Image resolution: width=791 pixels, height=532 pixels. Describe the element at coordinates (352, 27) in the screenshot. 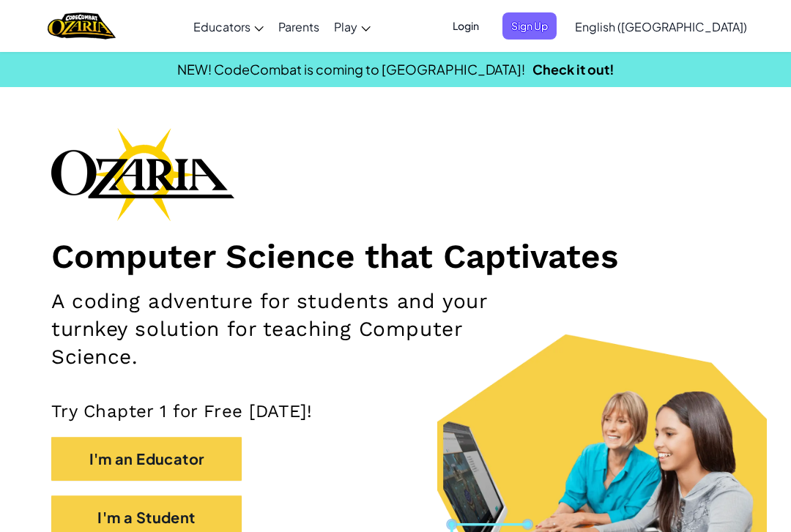

I see `a: Play` at that location.